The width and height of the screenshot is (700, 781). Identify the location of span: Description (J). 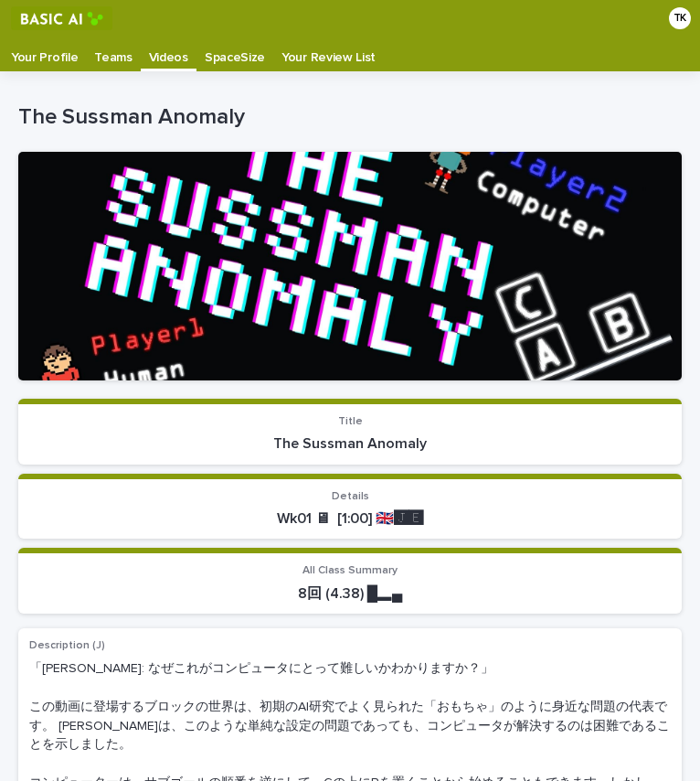
(67, 646).